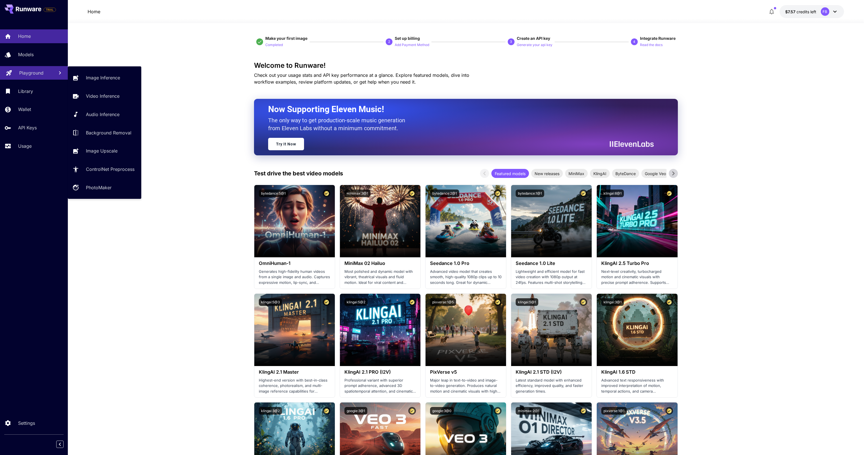 The width and height of the screenshot is (868, 455). What do you see at coordinates (25, 146) in the screenshot?
I see `p: Usage` at bounding box center [25, 146].